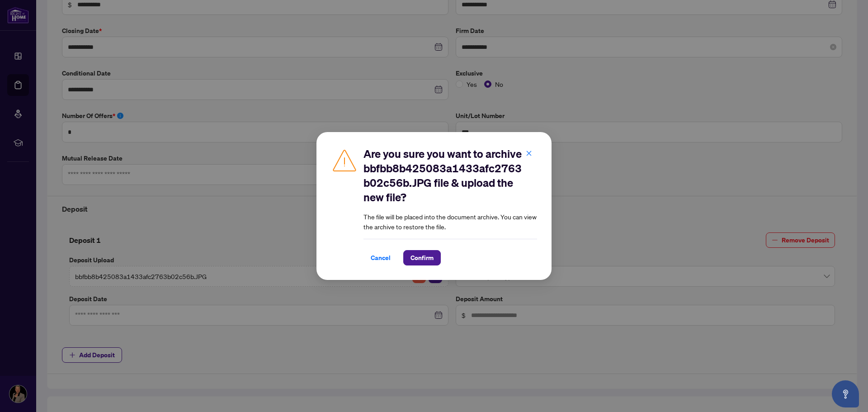 The image size is (868, 412). Describe the element at coordinates (422, 258) in the screenshot. I see `button: Confirm` at that location.